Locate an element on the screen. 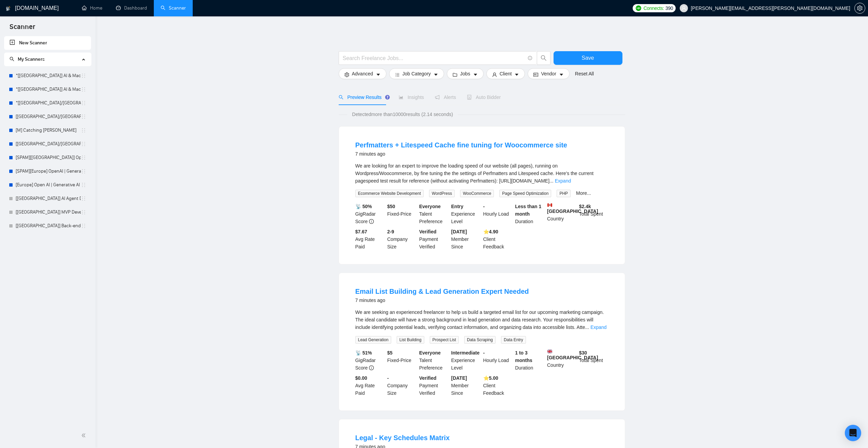 Image resolution: width=868 pixels, height=448 pixels. span: WordPress is located at coordinates (442, 193).